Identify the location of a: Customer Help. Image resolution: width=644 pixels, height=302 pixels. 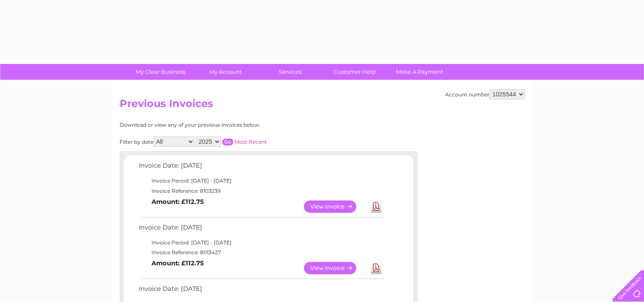
(354, 71).